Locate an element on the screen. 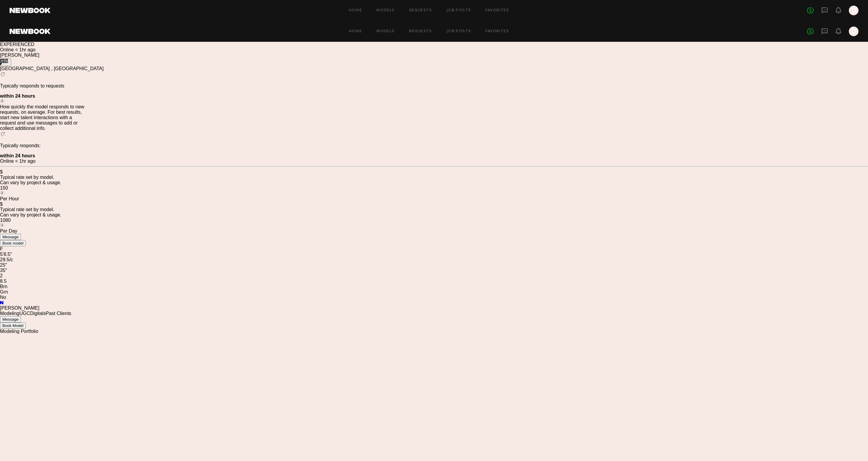  a: Past Clients is located at coordinates (58, 313).